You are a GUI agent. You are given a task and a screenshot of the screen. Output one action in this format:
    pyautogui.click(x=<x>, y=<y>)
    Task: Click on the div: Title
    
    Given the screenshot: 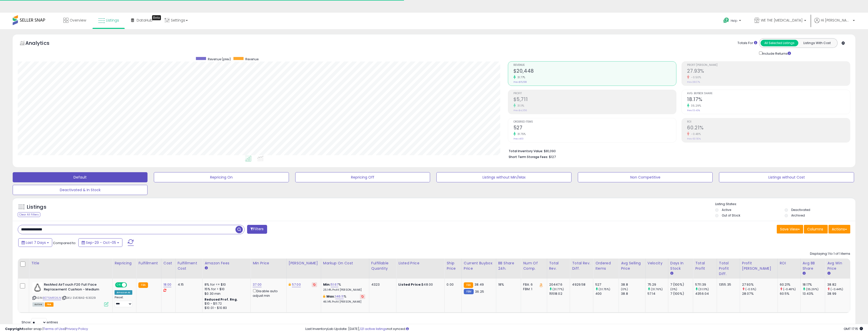 What is the action you would take?
    pyautogui.click(x=70, y=263)
    